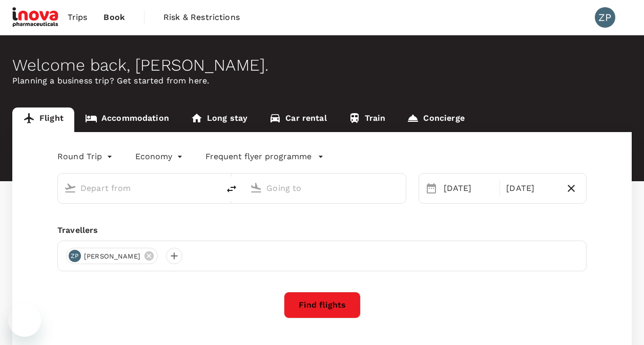  I want to click on p: Planning a business trip? Get started from here., so click(322, 81).